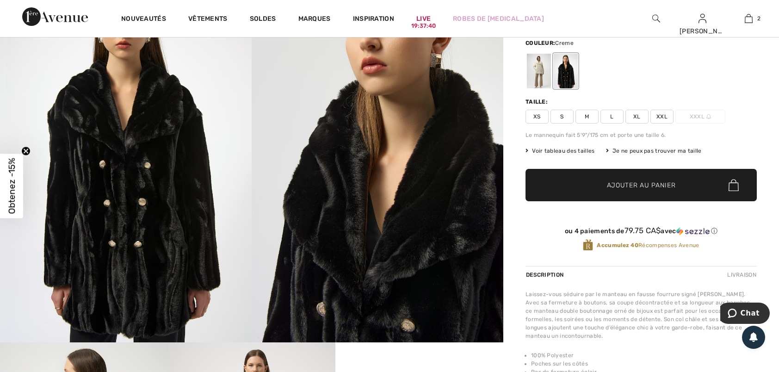 The height and width of the screenshot is (372, 779). Describe the element at coordinates (748, 18) in the screenshot. I see `a: 2` at that location.